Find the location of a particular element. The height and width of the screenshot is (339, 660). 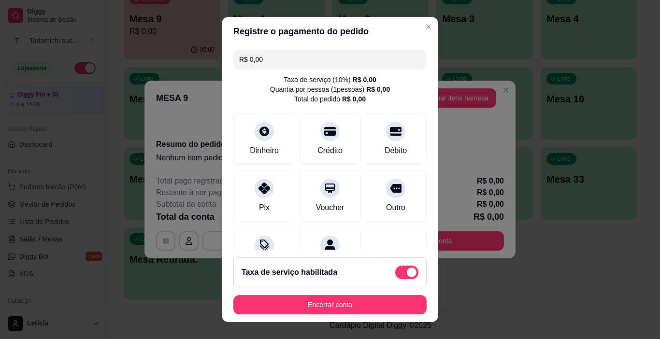

div: Pix is located at coordinates (264, 208).